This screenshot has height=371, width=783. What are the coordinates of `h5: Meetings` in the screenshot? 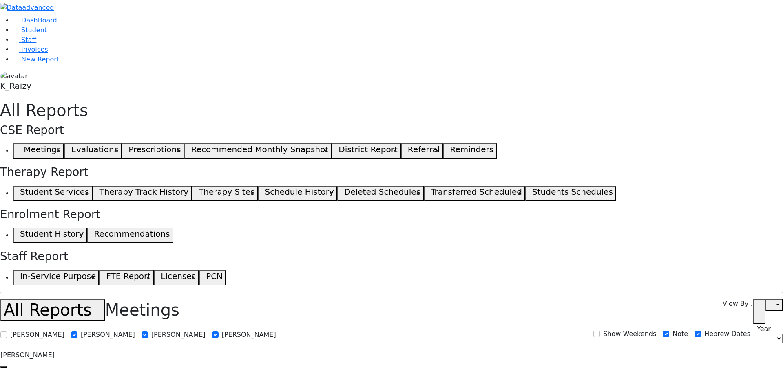 It's located at (42, 150).